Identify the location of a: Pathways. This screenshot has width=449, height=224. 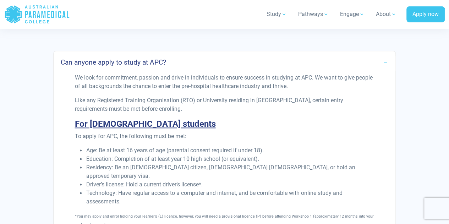
(313, 14).